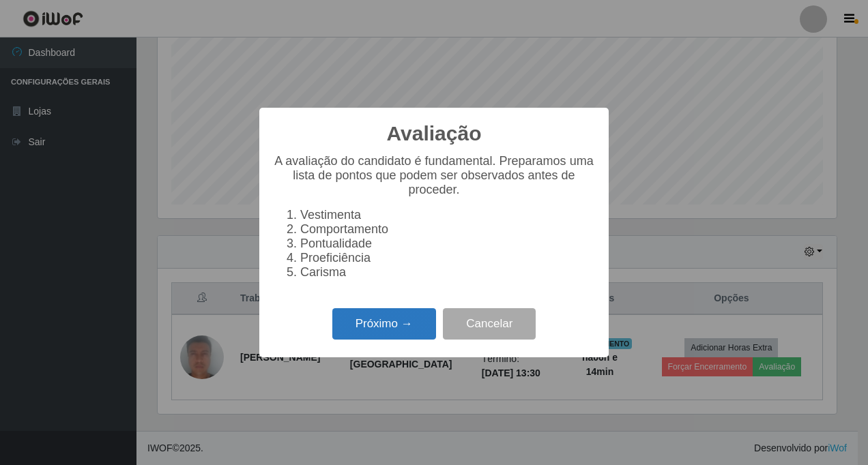  Describe the element at coordinates (434, 176) in the screenshot. I see `p: A avaliação do candidato é fundamental. Preparamos uma lista de pontos que podem ser observados a...` at that location.